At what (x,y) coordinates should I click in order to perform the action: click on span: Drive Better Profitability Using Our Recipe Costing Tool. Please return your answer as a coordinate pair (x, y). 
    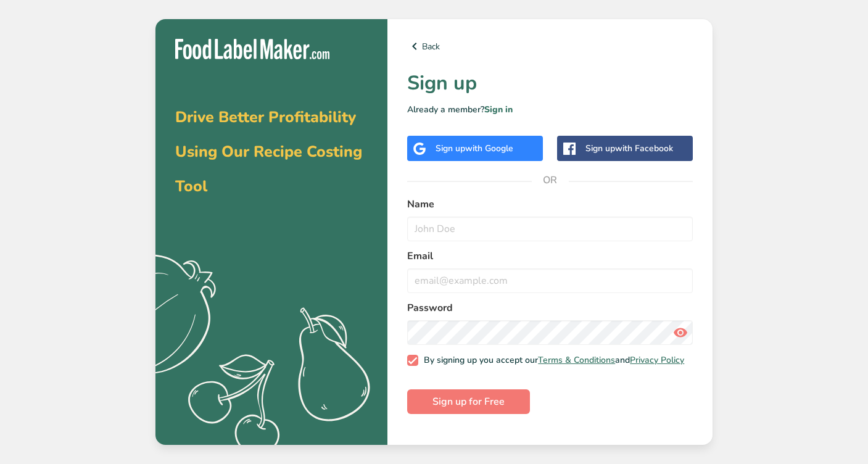
    Looking at the image, I should click on (268, 151).